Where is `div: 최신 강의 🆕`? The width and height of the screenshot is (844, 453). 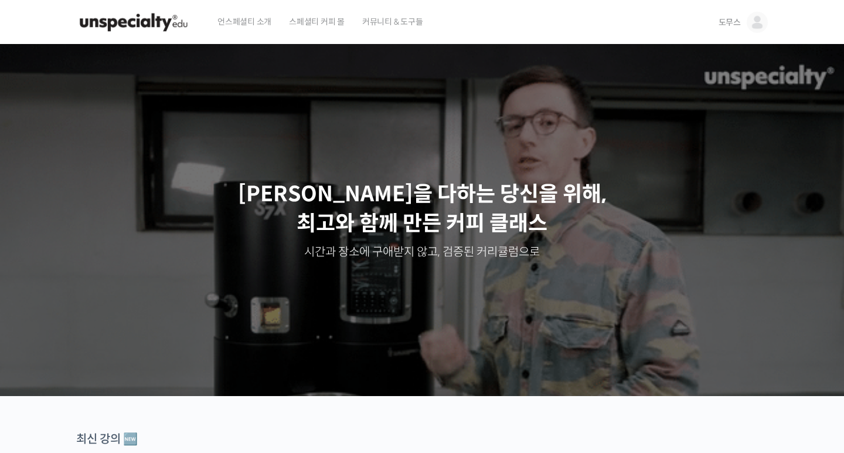 div: 최신 강의 🆕 is located at coordinates (422, 439).